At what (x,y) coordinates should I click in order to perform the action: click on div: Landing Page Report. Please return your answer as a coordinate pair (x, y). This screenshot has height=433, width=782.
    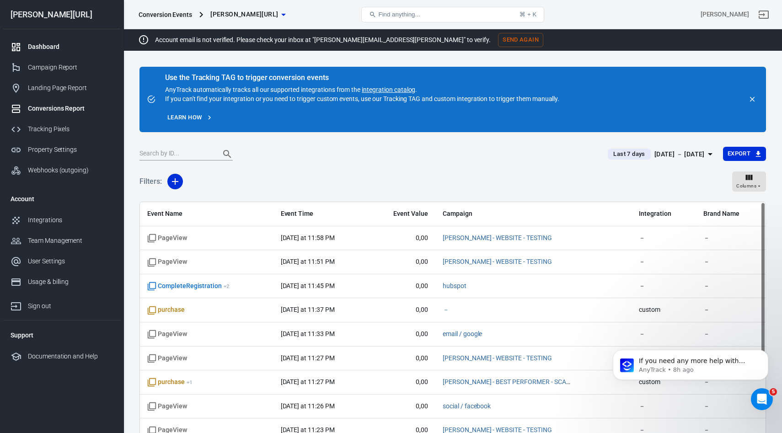
    Looking at the image, I should click on (70, 88).